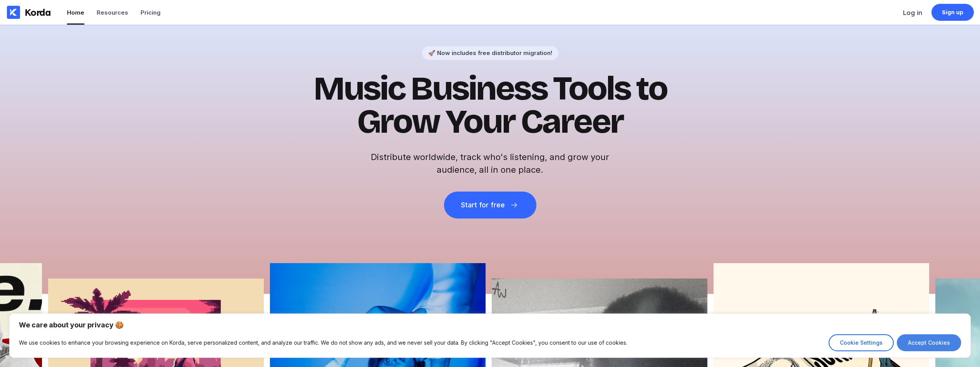 The height and width of the screenshot is (367, 980). Describe the element at coordinates (75, 12) in the screenshot. I see `div: Home` at that location.